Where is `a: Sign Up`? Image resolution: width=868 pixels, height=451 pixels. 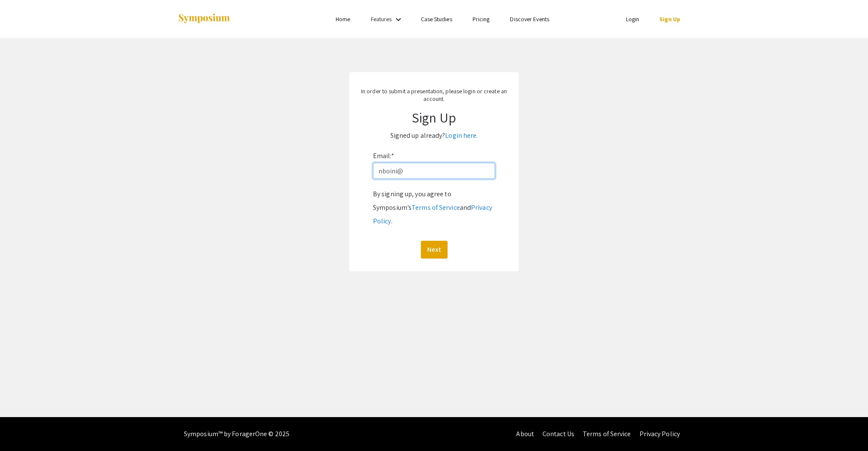
a: Sign Up is located at coordinates (670, 19).